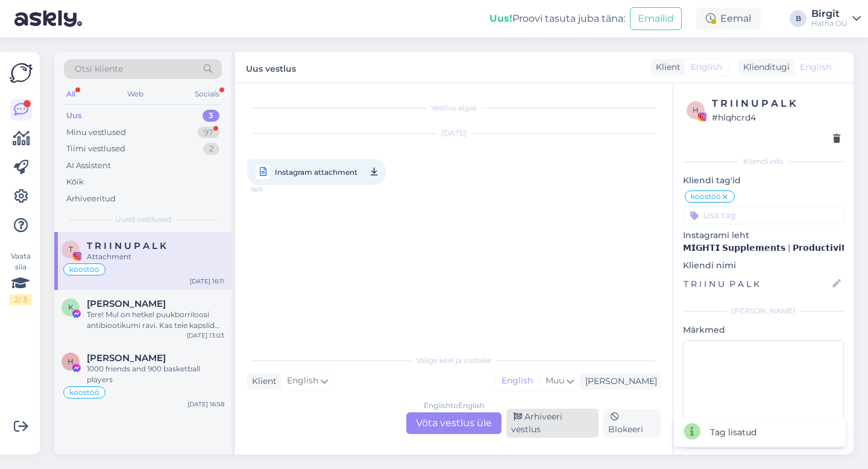  What do you see at coordinates (756, 284) in the screenshot?
I see `input: Lisa nimi` at bounding box center [756, 284].